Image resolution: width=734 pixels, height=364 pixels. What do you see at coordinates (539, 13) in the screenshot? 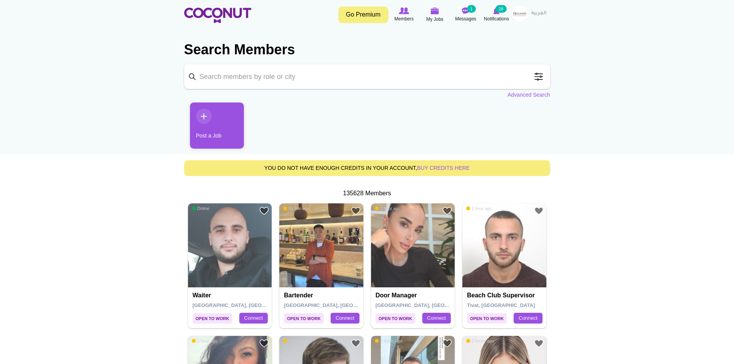
I see `a: العربية` at bounding box center [539, 13].